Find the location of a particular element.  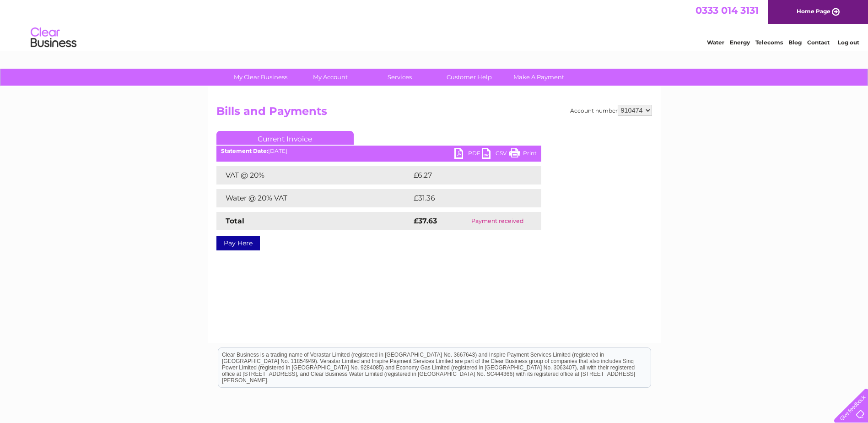

a: Blog is located at coordinates (794, 42).